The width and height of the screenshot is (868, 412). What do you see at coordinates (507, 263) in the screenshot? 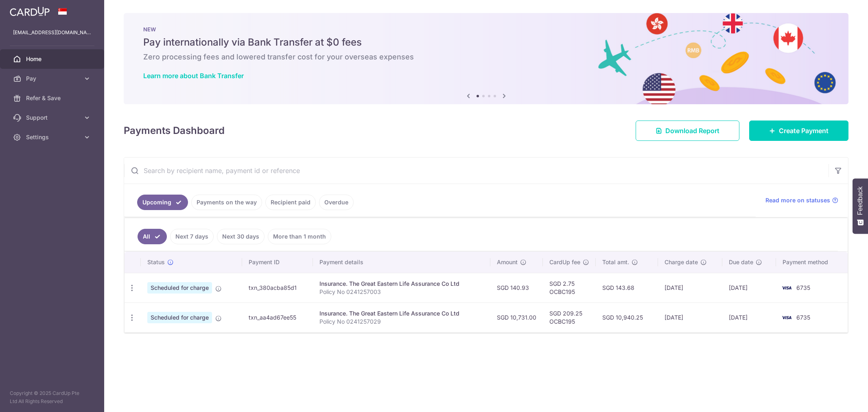
I see `span: Amount` at bounding box center [507, 263].